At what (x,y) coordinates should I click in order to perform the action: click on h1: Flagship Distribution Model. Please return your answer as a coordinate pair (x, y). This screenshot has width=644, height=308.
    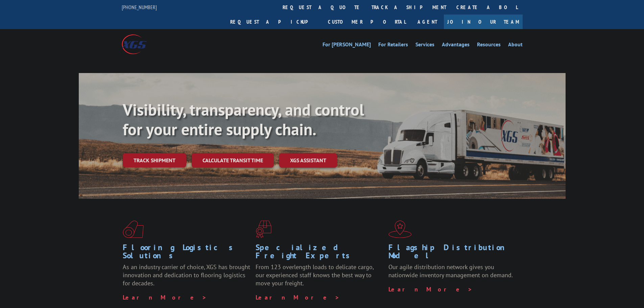
    Looking at the image, I should click on (452, 253).